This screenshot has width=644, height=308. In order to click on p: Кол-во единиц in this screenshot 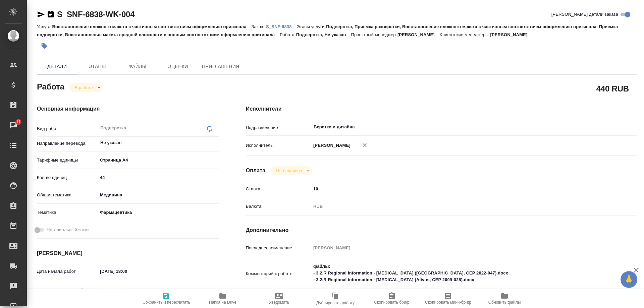, I will do `click(67, 178)`.